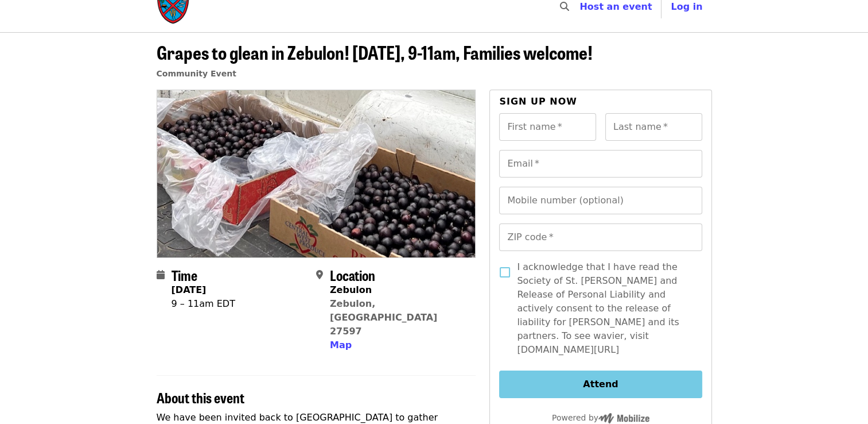 The height and width of the screenshot is (424, 868). I want to click on i: map-marker-alt icon, so click(320, 274).